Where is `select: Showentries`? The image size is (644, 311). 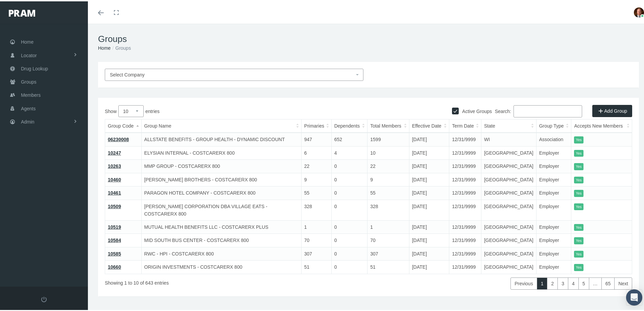
select: Showentries is located at coordinates (131, 110).